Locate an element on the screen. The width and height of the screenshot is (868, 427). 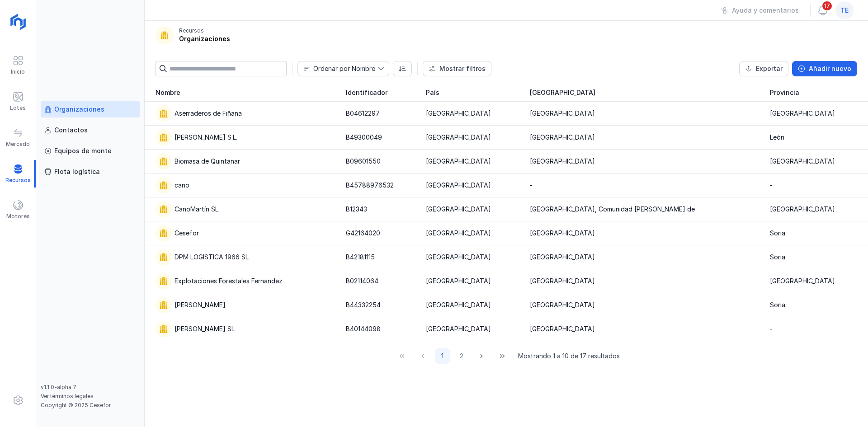
div: B04612297 is located at coordinates (363, 114).